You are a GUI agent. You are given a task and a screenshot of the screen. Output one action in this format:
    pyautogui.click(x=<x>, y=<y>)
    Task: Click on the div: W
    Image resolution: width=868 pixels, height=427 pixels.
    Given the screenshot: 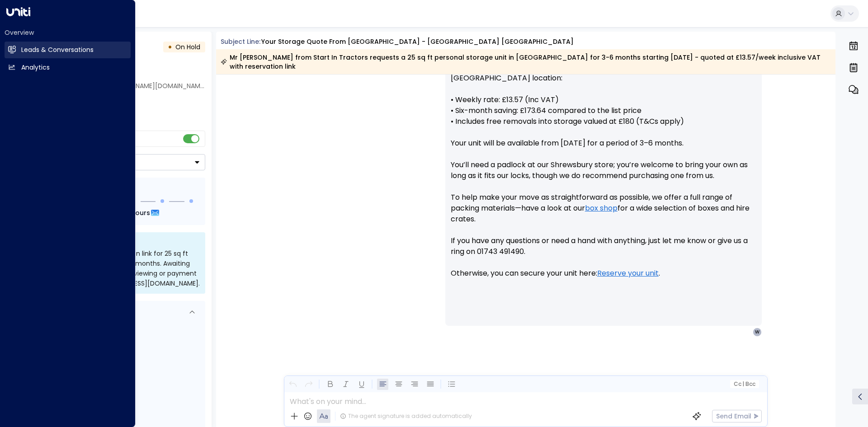 What is the action you would take?
    pyautogui.click(x=757, y=332)
    